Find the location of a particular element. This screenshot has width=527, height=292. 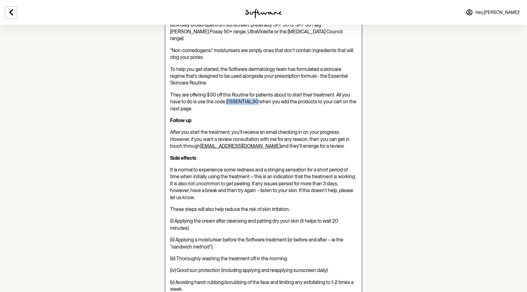

span: (v) Avoiding harsh rubbing/scrubbing of the face and limiting any exfoliating to 1-2 times a week. is located at coordinates (262, 285).